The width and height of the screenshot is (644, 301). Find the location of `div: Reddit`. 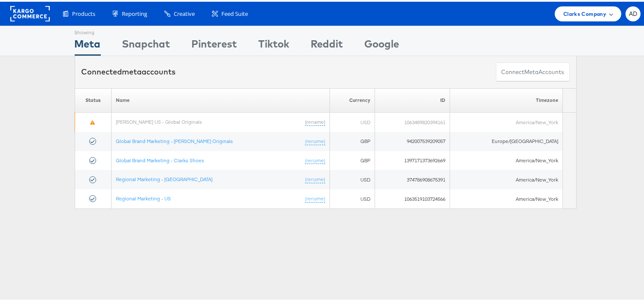

div: Reddit is located at coordinates (327, 44).